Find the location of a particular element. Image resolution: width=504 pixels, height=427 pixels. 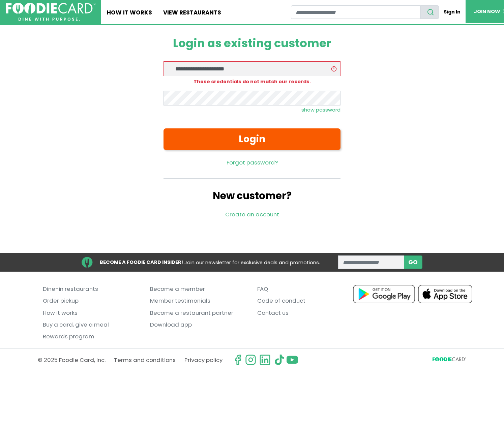

input: restaurant search is located at coordinates (356, 12).